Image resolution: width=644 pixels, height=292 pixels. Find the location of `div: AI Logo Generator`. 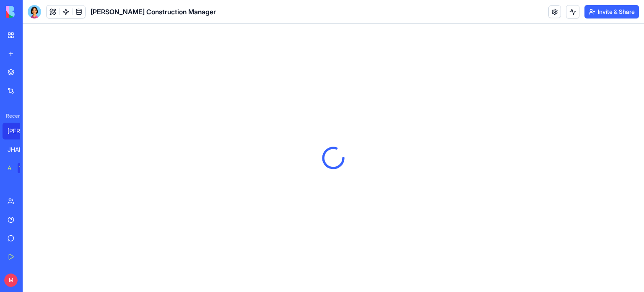

div: AI Logo Generator is located at coordinates (9, 168).